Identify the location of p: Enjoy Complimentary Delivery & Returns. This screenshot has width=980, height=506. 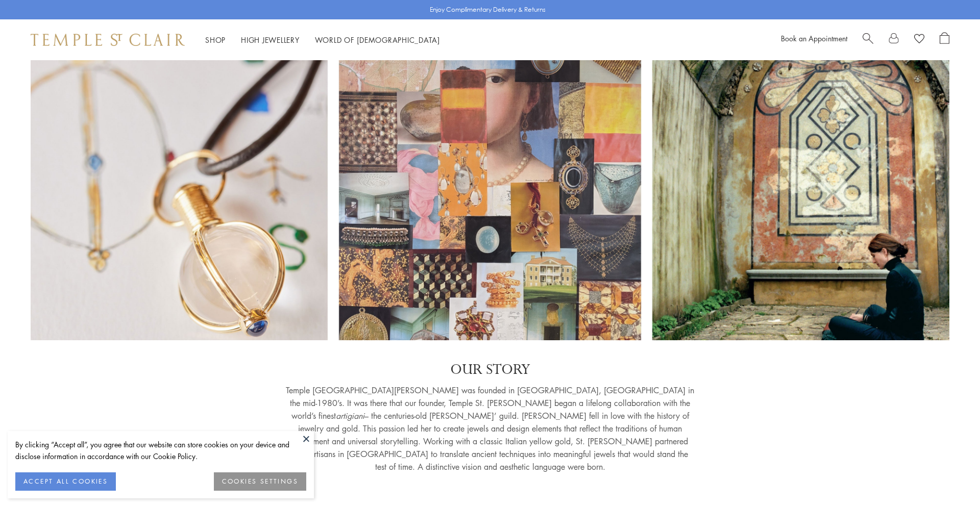
(488, 10).